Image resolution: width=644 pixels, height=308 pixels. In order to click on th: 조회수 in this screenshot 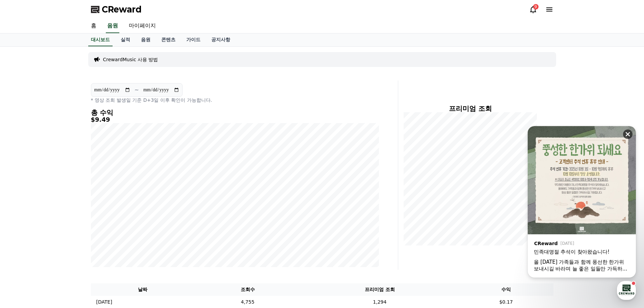, I will do `click(248, 289)`.